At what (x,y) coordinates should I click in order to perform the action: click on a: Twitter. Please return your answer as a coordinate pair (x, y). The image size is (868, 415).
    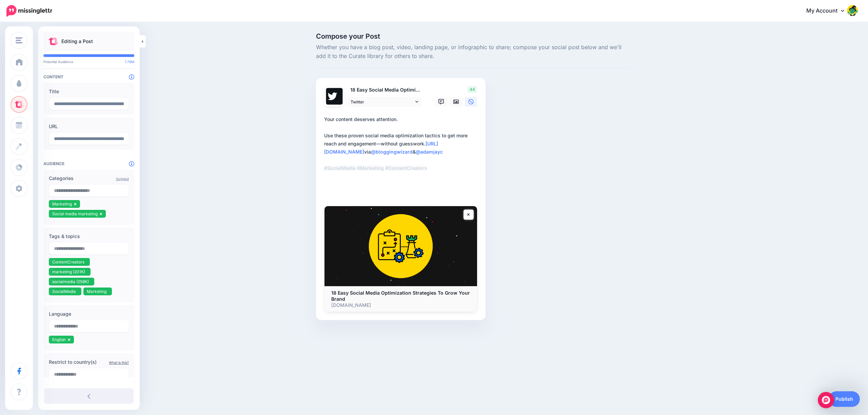
    Looking at the image, I should click on (385, 102).